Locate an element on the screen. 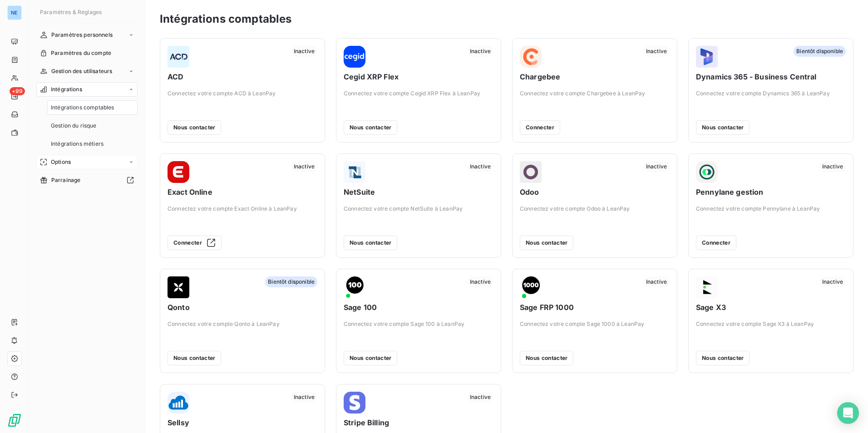  a: Paramètres du compte is located at coordinates (87, 53).